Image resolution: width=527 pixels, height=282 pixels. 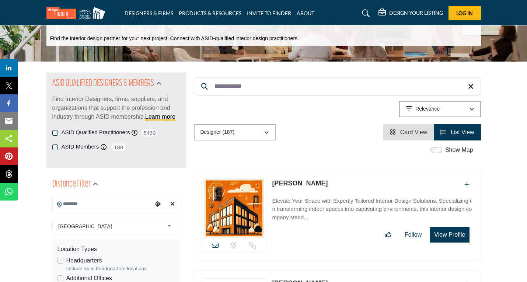 What do you see at coordinates (372, 209) in the screenshot?
I see `p: Elevate Your Space with Expertly Tailored Interior Design Solutions. Specializing in transforming...` at bounding box center [372, 209].